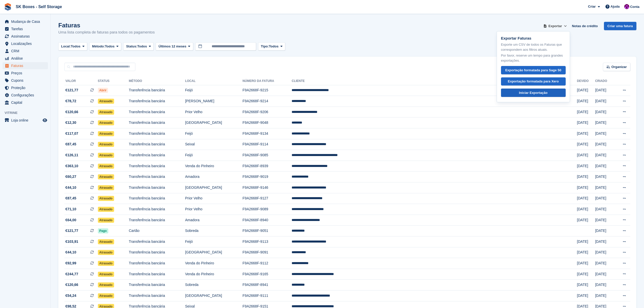 This screenshot has height=308, width=644. What do you see at coordinates (72, 134) in the screenshot?
I see `span: €117,07` at bounding box center [72, 134].